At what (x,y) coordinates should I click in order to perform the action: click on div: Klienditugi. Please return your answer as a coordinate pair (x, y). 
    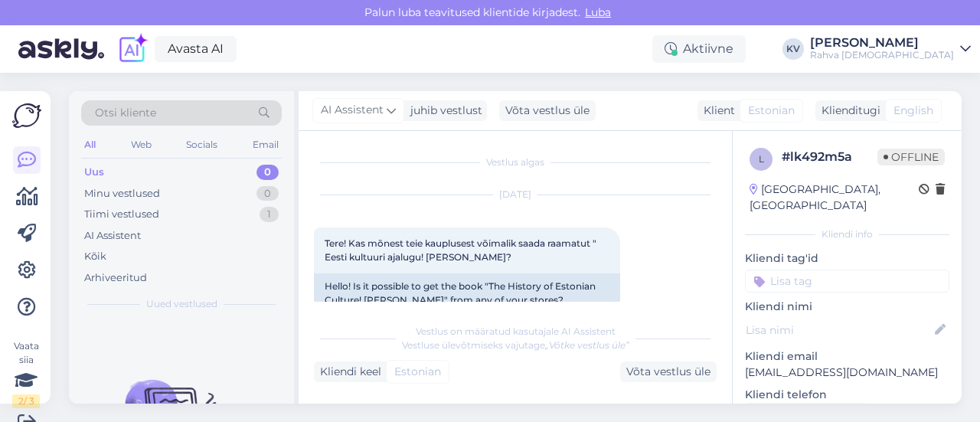
    Looking at the image, I should click on (847, 110).